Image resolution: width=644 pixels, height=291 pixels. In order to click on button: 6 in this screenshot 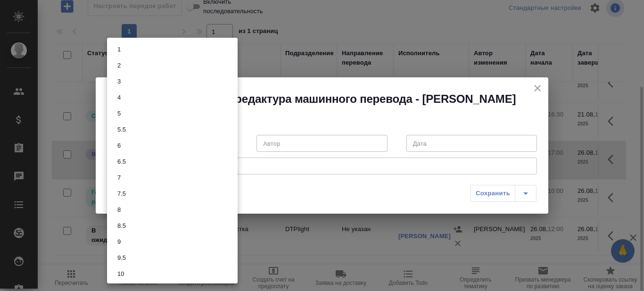, I will do `click(119, 146)`.